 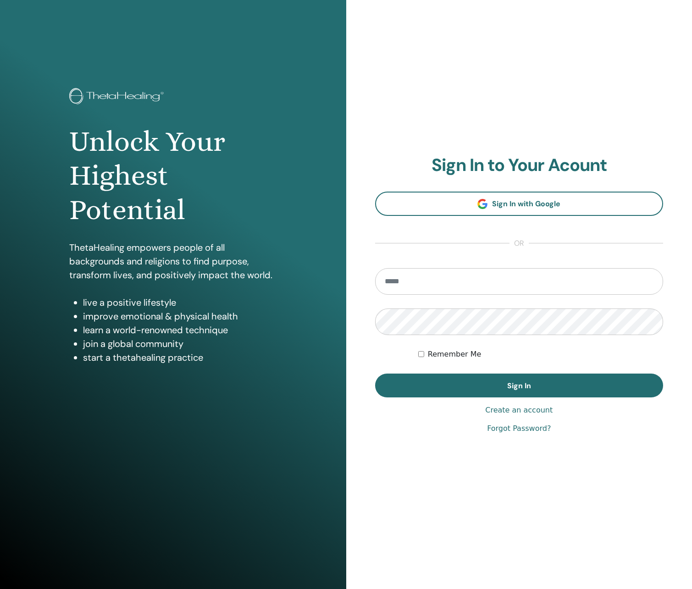 What do you see at coordinates (519, 429) in the screenshot?
I see `a: Forgot Password?` at bounding box center [519, 429].